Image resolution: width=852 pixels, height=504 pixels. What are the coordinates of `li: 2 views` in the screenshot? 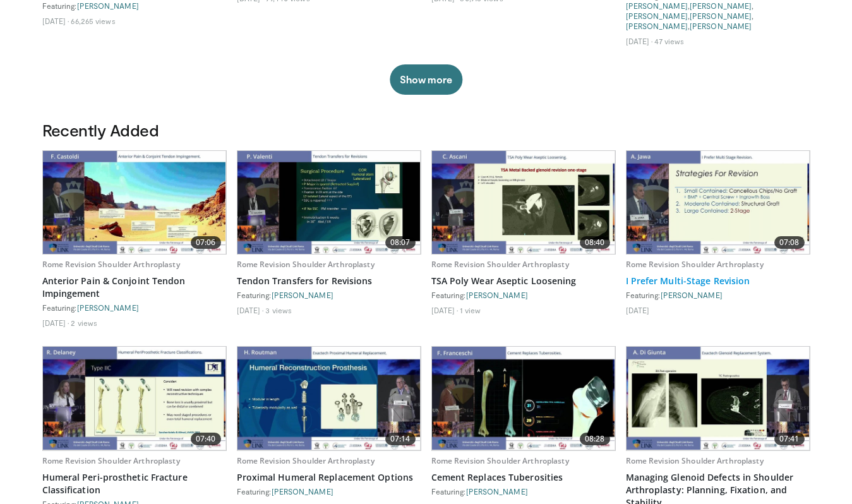 It's located at (84, 323).